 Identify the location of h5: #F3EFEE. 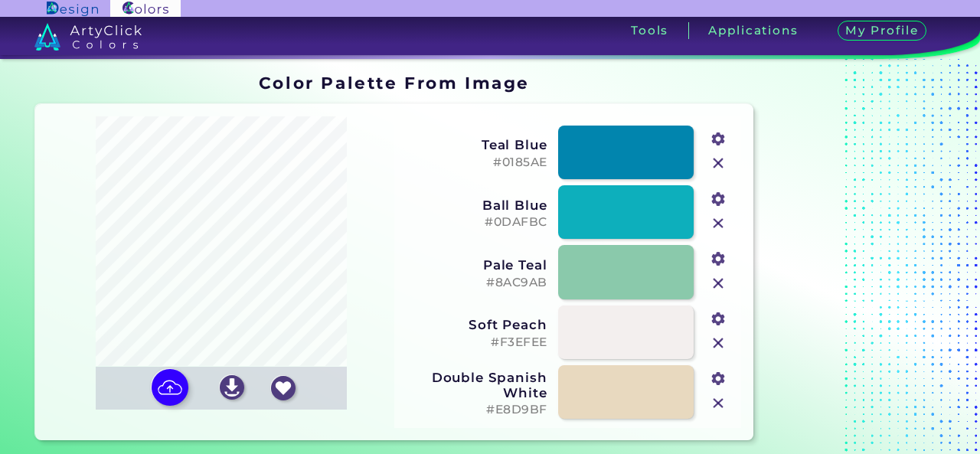
(476, 342).